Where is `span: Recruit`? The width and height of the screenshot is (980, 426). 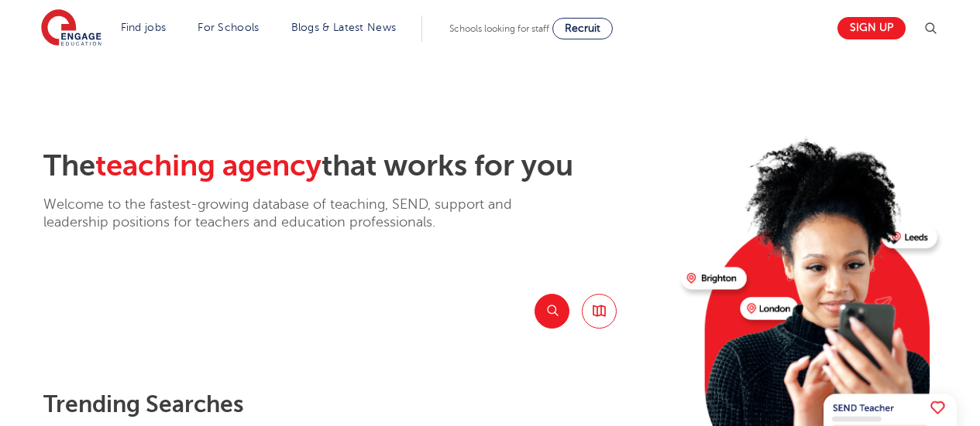 span: Recruit is located at coordinates (582, 28).